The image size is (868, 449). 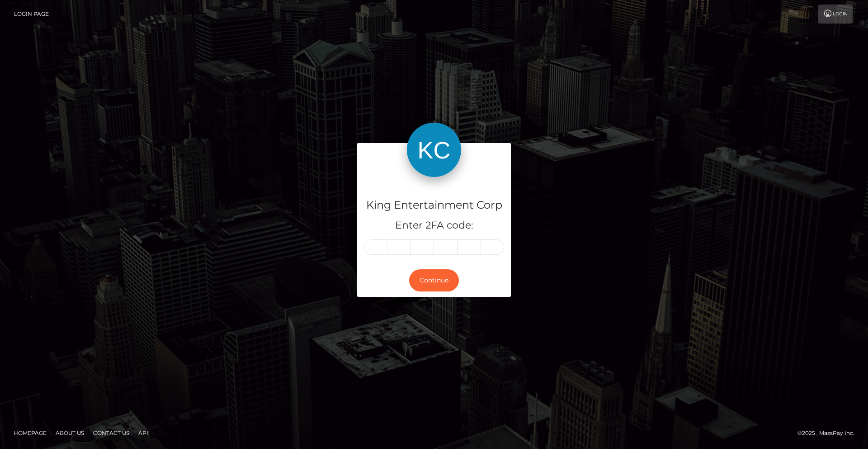 What do you see at coordinates (829, 433) in the screenshot?
I see `div: © 2025 , MassPay Inc.` at bounding box center [829, 433].